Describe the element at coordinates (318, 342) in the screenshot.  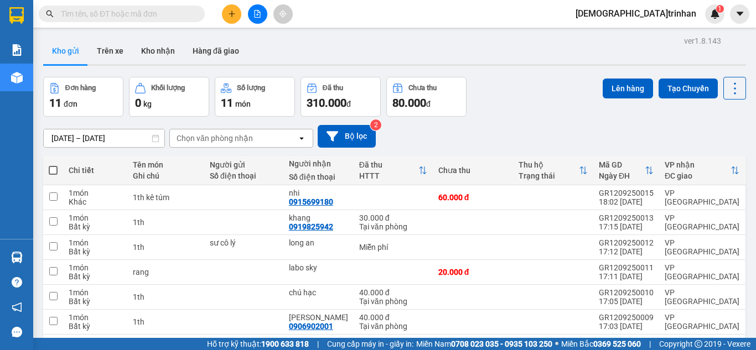
I see `div: tuấn tc` at that location.